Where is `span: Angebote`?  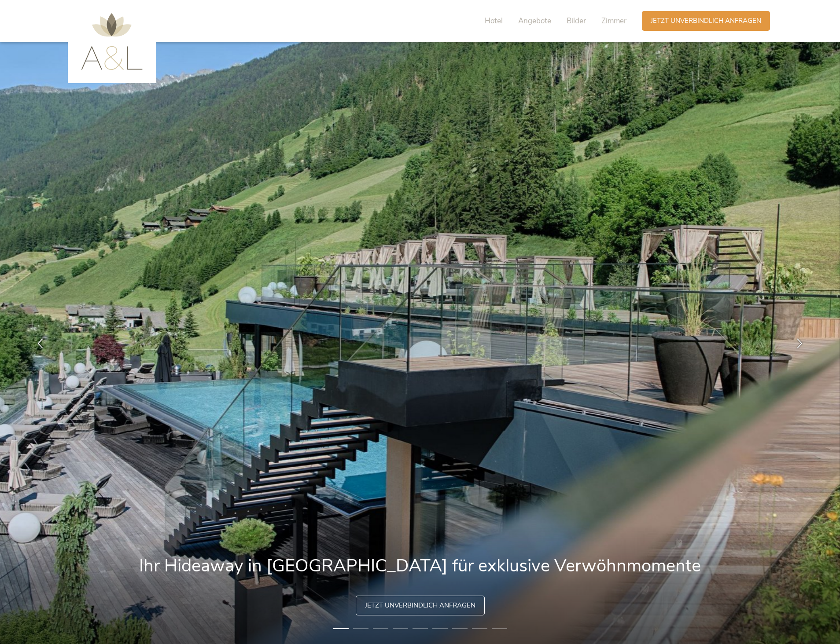
span: Angebote is located at coordinates (534, 21).